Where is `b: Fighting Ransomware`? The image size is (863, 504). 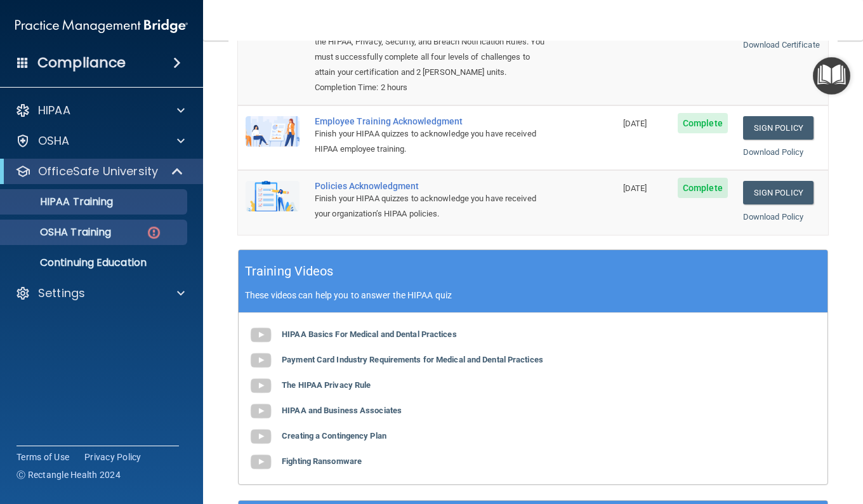 b: Fighting Ransomware is located at coordinates (322, 461).